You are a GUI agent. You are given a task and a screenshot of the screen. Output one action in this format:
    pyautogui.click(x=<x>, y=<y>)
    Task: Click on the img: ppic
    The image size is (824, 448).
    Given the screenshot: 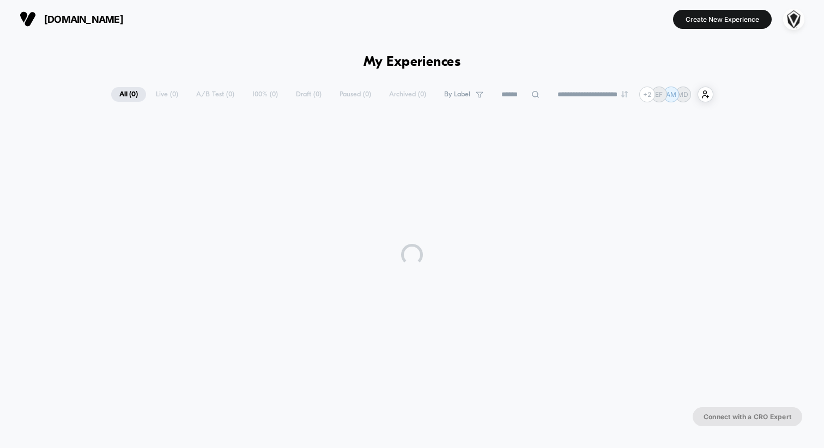 What is the action you would take?
    pyautogui.click(x=793, y=19)
    